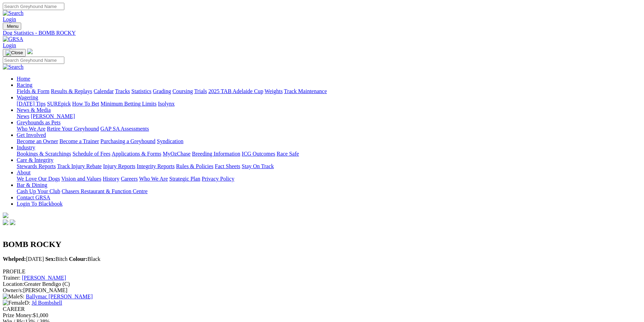 Image resolution: width=644 pixels, height=322 pixels. I want to click on span: Menu, so click(13, 26).